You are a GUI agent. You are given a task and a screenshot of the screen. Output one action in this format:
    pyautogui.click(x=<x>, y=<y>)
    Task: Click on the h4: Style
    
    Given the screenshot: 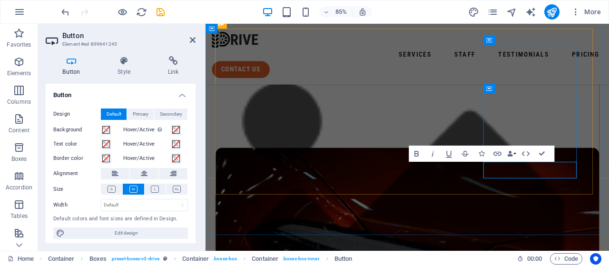 What is the action you would take?
    pyautogui.click(x=126, y=66)
    